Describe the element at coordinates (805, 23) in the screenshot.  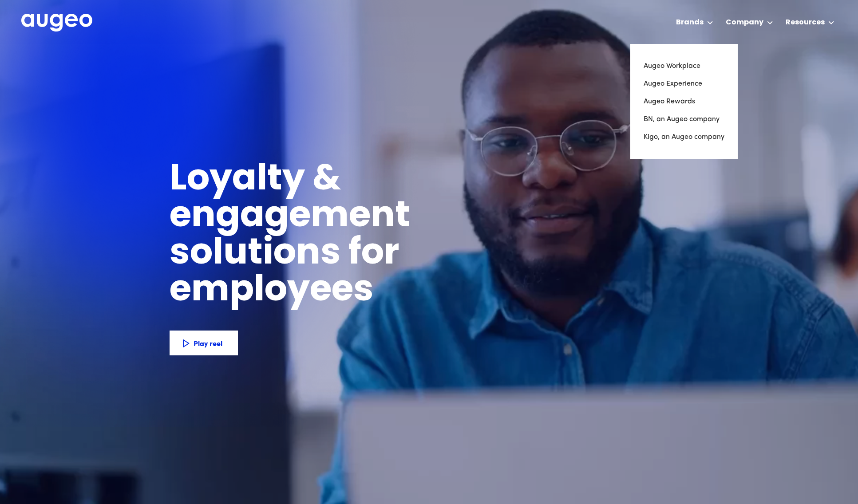
I see `div: Resources` at that location.